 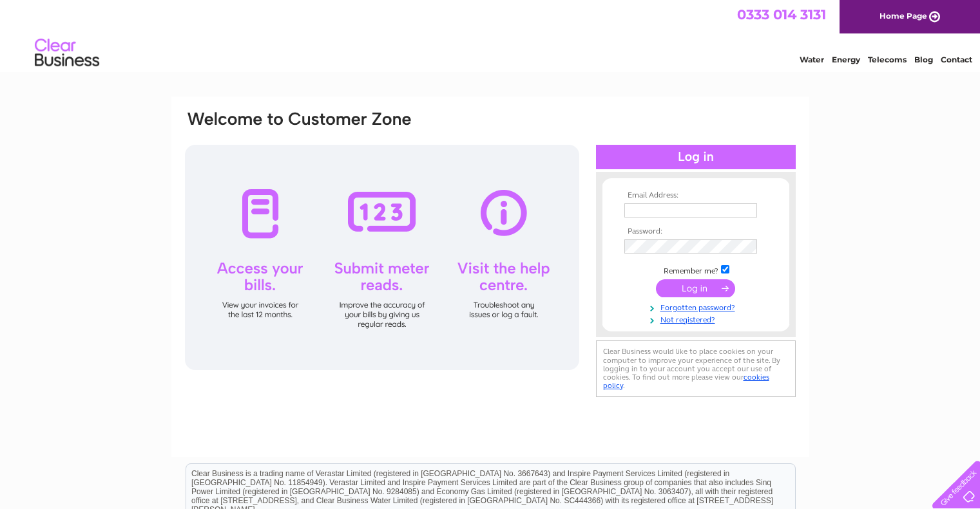 I want to click on img: logo.png, so click(x=67, y=53).